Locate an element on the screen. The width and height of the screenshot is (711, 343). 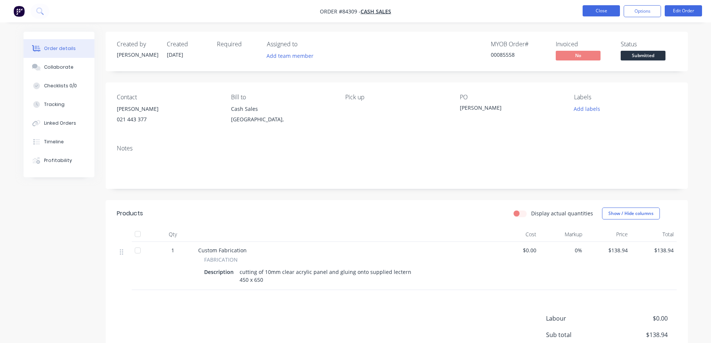
div: Contact is located at coordinates (168, 97).